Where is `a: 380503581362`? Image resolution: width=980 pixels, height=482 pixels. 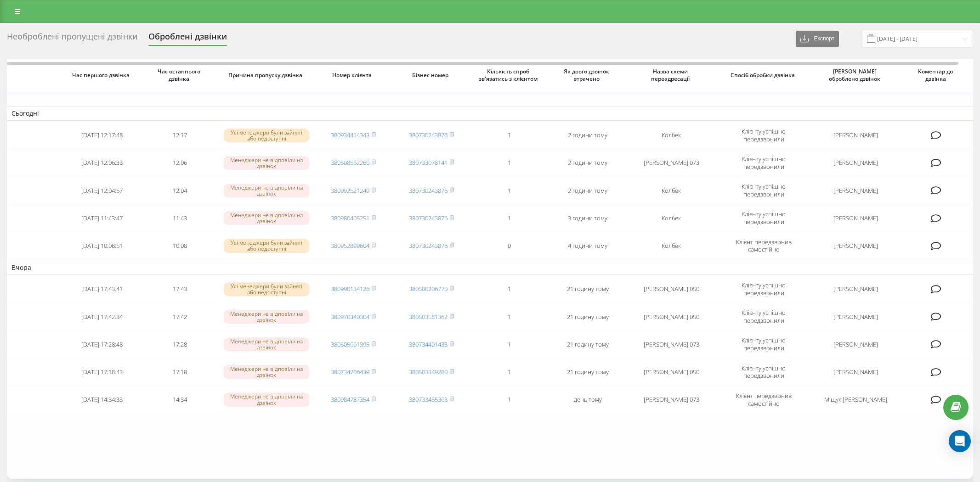 a: 380503581362 is located at coordinates (428, 317).